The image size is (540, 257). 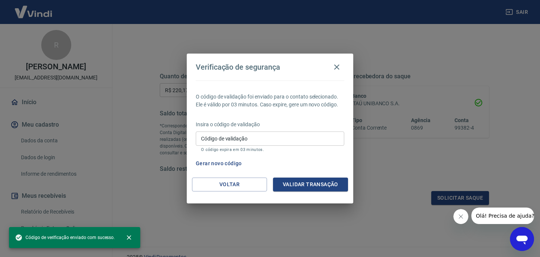 I want to click on span: Código de verificação enviado com sucesso., so click(x=65, y=238).